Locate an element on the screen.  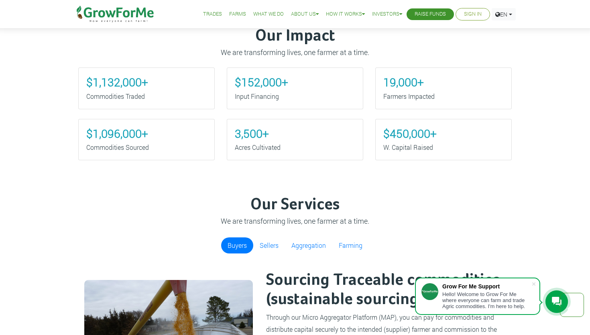
div: Grow For Me Support is located at coordinates (487, 286).